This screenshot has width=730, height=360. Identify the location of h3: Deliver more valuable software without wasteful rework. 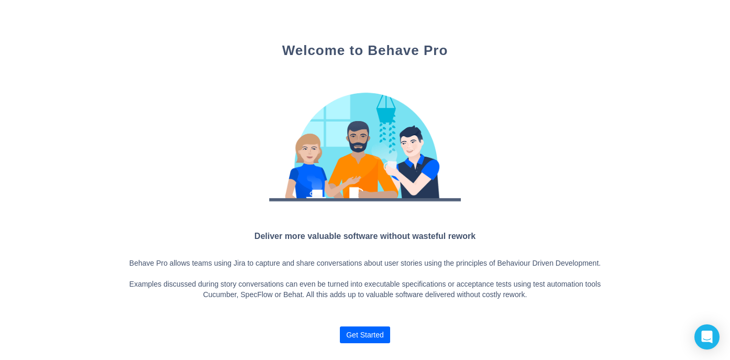
(365, 236).